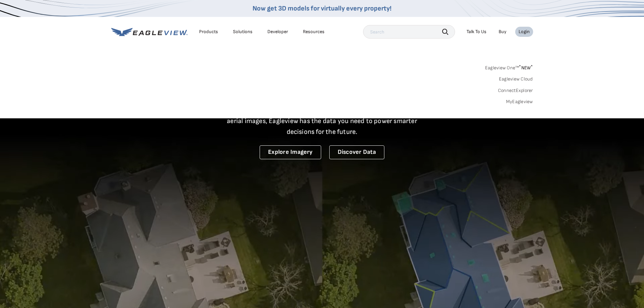  Describe the element at coordinates (314, 32) in the screenshot. I see `div: Resources` at that location.